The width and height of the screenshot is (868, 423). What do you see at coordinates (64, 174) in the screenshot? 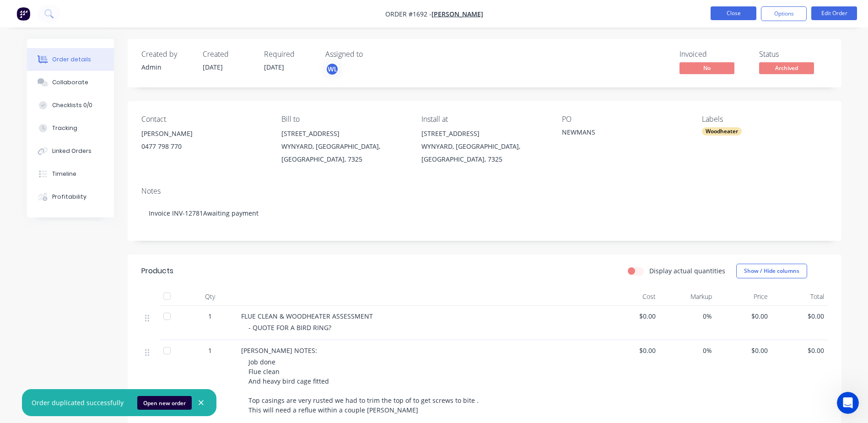
I see `div: Timeline` at bounding box center [64, 174].